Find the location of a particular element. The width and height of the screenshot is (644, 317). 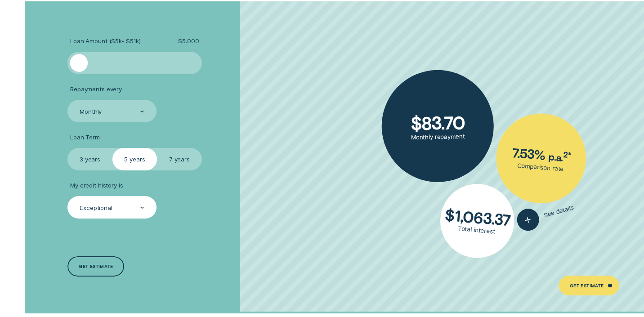

button: See details is located at coordinates (545, 215).